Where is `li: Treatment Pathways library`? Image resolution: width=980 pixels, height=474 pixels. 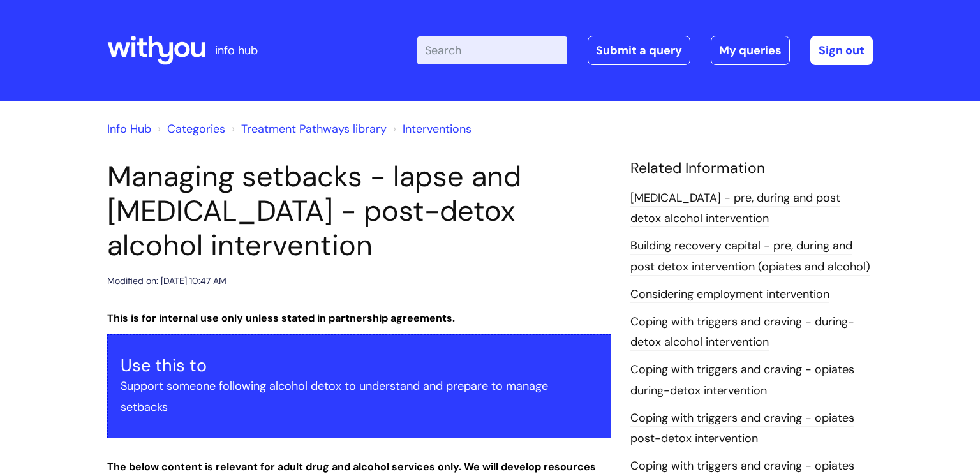 li: Treatment Pathways library is located at coordinates (308, 129).